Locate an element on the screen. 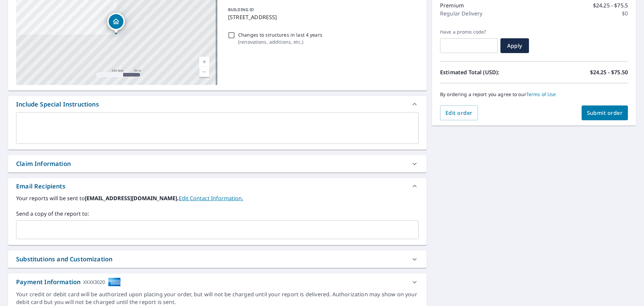  button: Submit order is located at coordinates (605, 113).